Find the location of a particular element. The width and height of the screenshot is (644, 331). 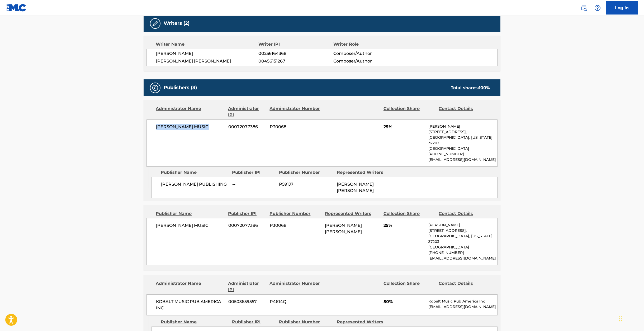

div: Writer IPI is located at coordinates (296, 44).